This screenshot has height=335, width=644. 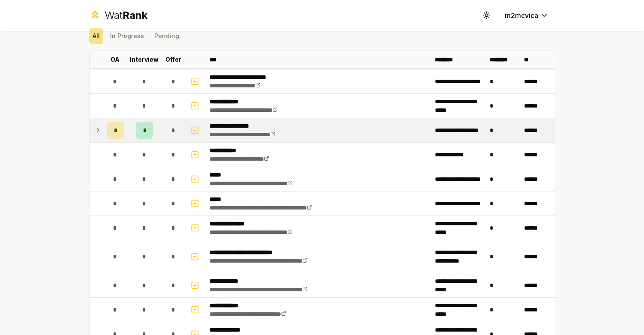 I want to click on button: Pending, so click(x=167, y=36).